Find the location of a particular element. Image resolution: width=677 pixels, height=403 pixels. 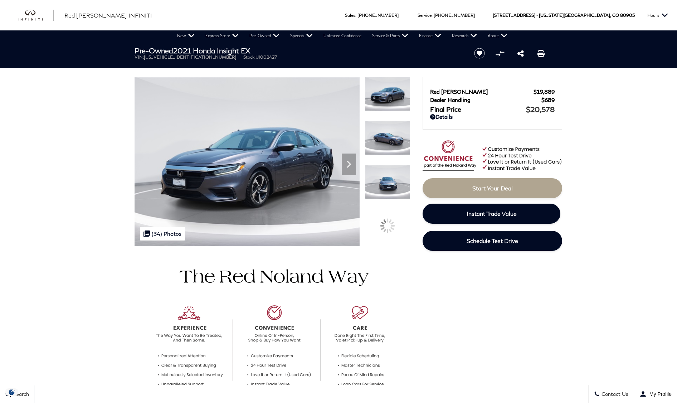

a: Schedule Test Drive is located at coordinates (492, 241).